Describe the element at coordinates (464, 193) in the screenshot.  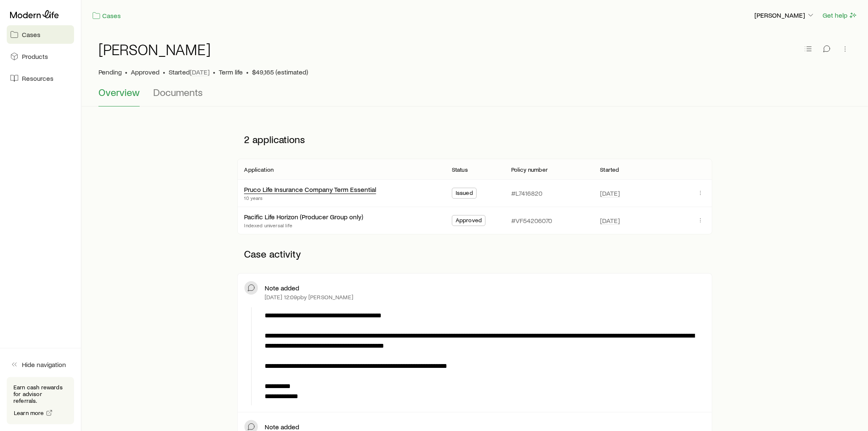
I see `span: Issued` at that location.